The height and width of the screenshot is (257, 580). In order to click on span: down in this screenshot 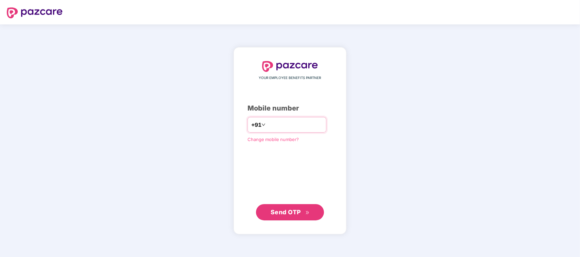, I will do `click(263, 125)`.